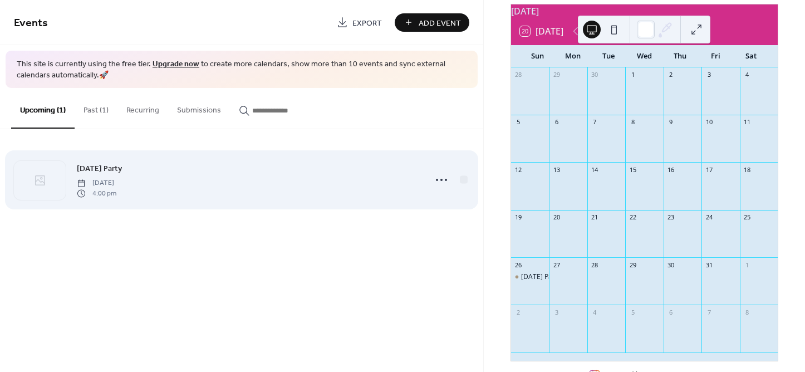  Describe the element at coordinates (96, 193) in the screenshot. I see `span: 4:00 pm` at that location.